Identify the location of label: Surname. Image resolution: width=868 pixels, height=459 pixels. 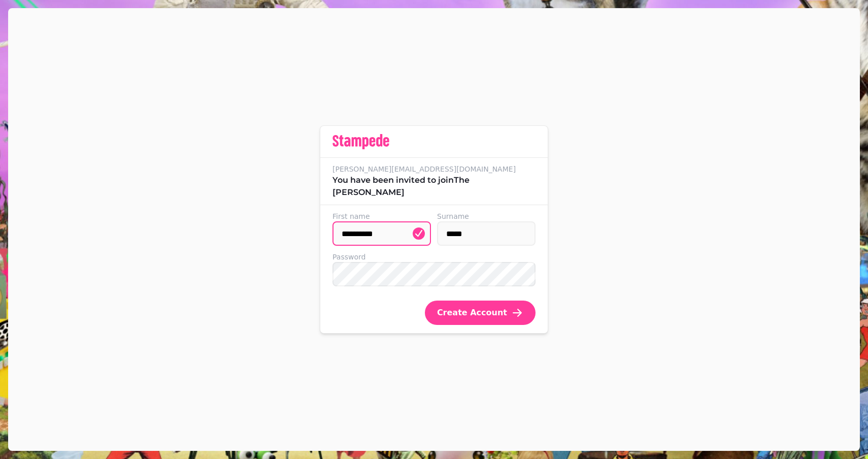
(486, 216).